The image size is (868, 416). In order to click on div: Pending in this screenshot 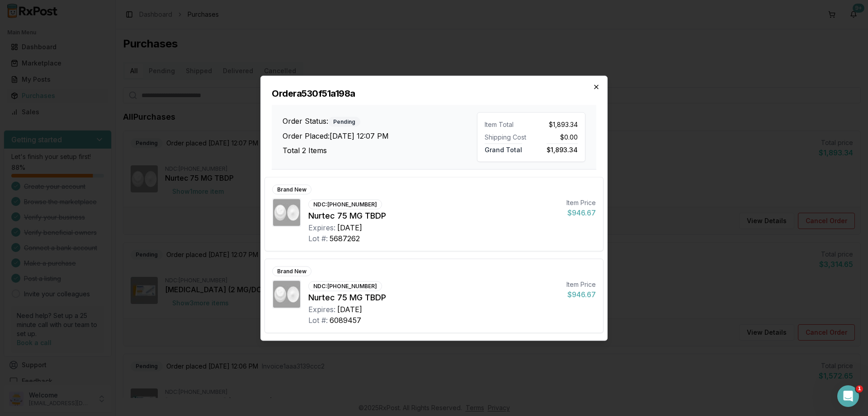, I will do `click(344, 122)`.